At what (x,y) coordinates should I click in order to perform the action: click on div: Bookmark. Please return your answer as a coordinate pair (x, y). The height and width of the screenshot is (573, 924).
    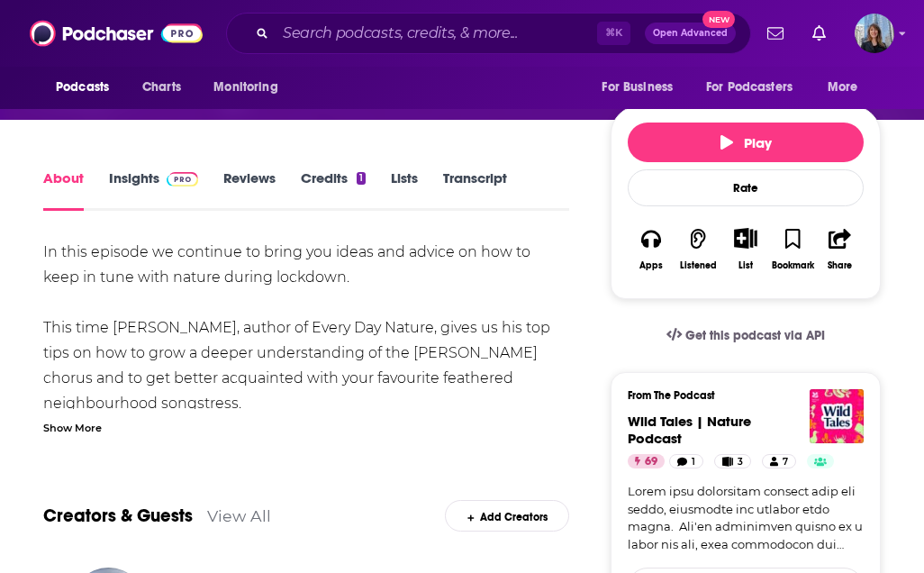
    Looking at the image, I should click on (792, 266).